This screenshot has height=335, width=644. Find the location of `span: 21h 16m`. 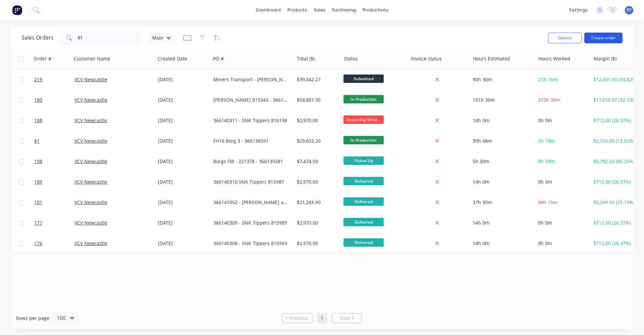

span: 21h 16m is located at coordinates (548, 80).